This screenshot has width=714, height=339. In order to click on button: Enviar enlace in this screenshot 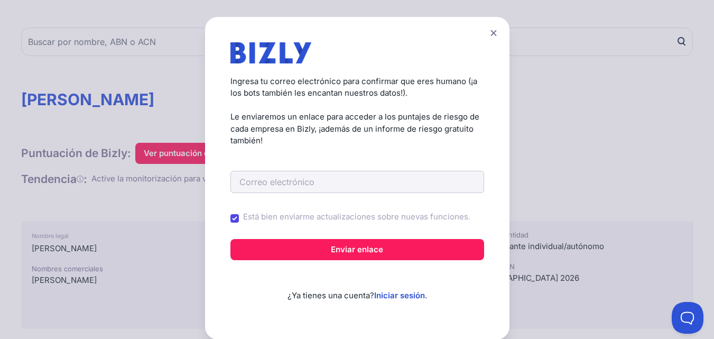, I will do `click(357, 249)`.